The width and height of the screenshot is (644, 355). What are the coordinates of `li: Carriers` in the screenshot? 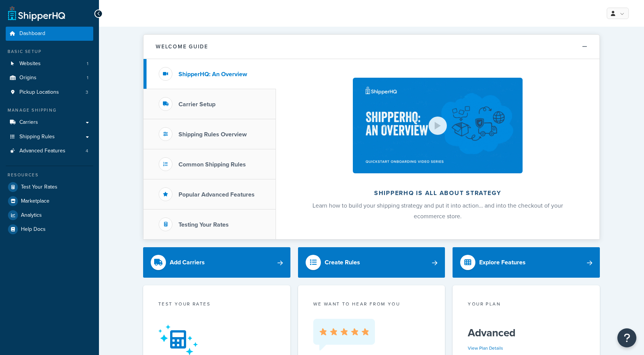 It's located at (49, 122).